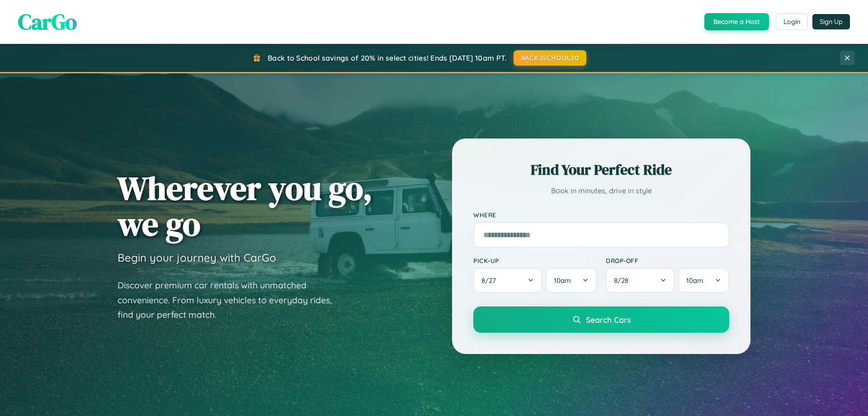  Describe the element at coordinates (602, 320) in the screenshot. I see `button: Search Cars` at that location.